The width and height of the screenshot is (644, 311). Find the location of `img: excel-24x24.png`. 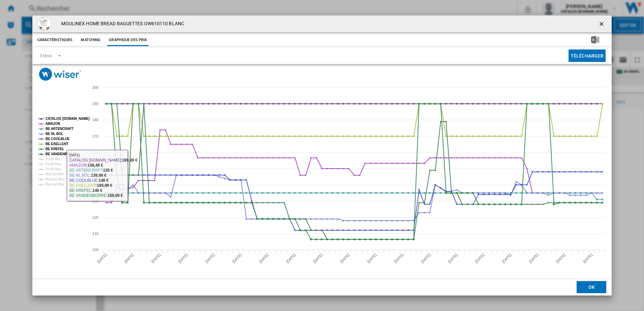

img: excel-24x24.png is located at coordinates (596, 40).